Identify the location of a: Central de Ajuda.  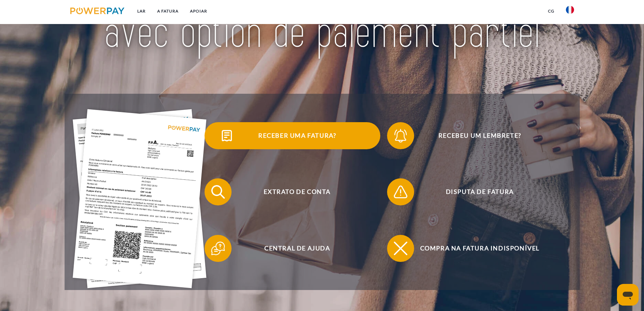
(292, 248).